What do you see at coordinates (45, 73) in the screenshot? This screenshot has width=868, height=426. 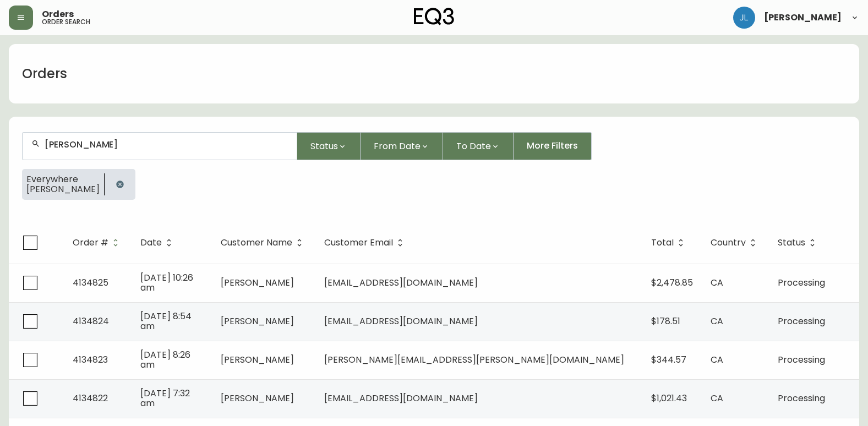 I see `h1: Orders` at bounding box center [45, 73].